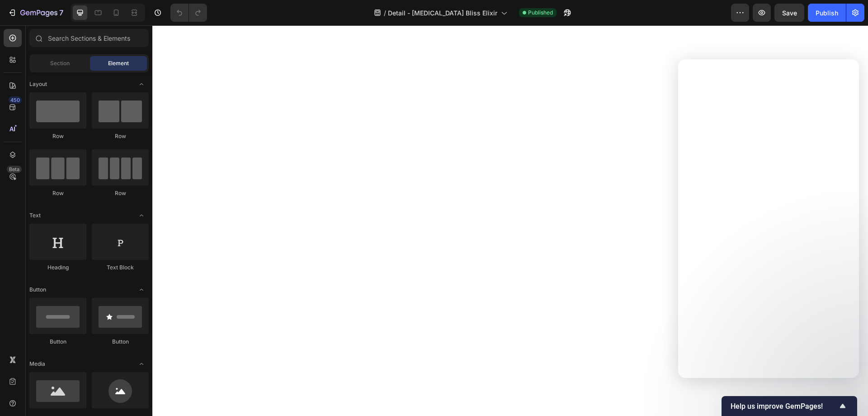 The height and width of the screenshot is (416, 868). What do you see at coordinates (60, 63) in the screenshot?
I see `span: Section` at bounding box center [60, 63].